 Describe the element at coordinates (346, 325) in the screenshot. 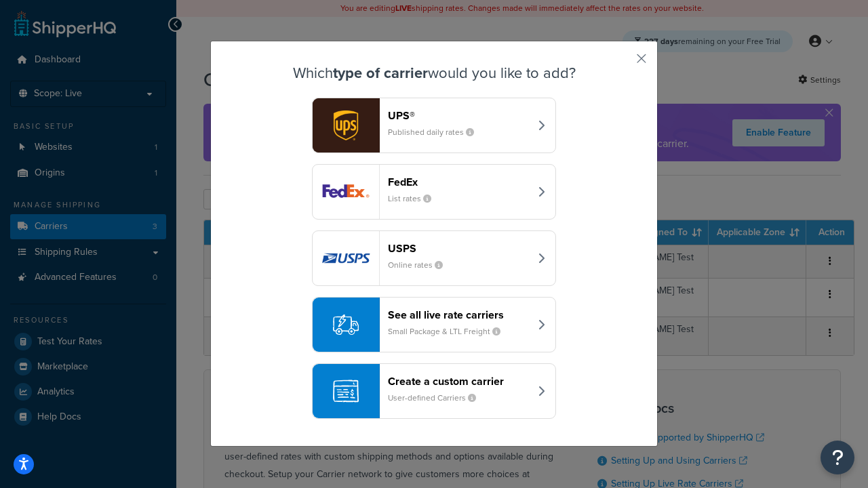

I see `img: icon-carrier-liverate-becf4550.svg` at that location.